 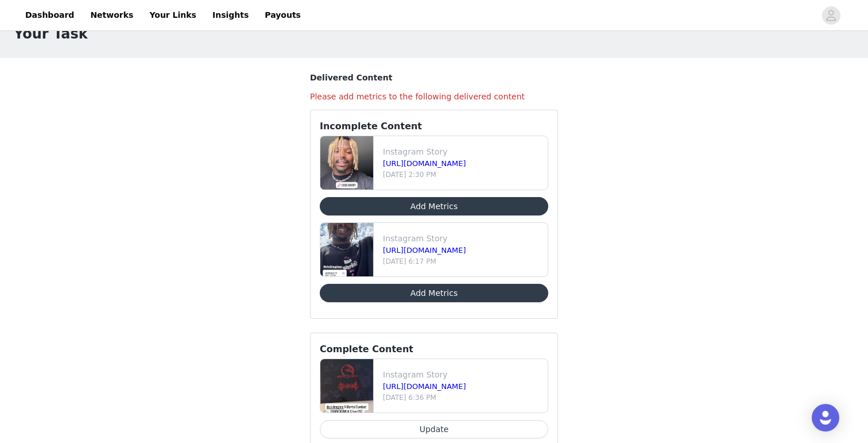 I want to click on a: Insights, so click(x=230, y=15).